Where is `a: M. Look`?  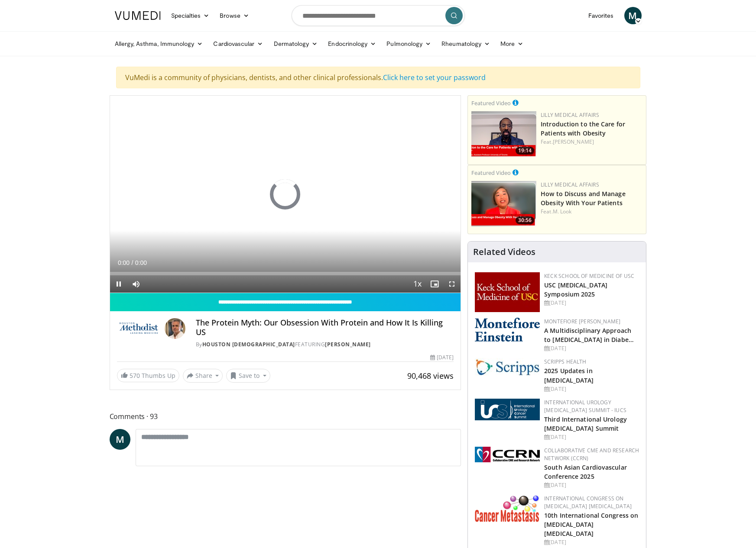
a: M. Look is located at coordinates (562, 211).